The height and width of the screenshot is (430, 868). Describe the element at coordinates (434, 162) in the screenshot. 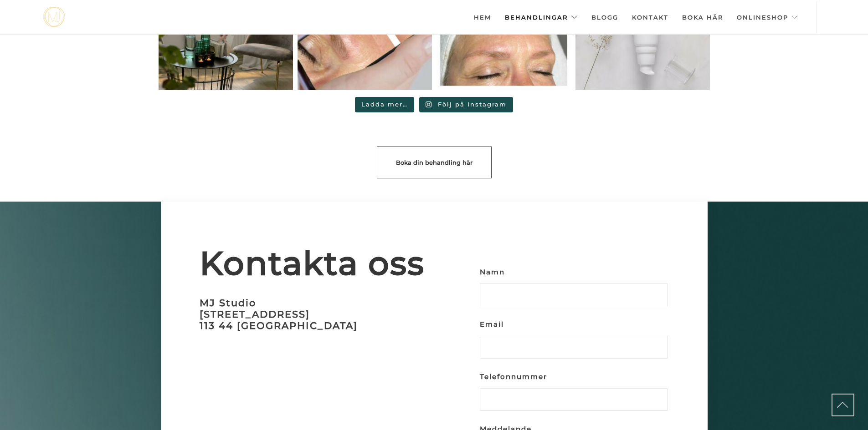

I see `a: Boka din behandling här` at that location.